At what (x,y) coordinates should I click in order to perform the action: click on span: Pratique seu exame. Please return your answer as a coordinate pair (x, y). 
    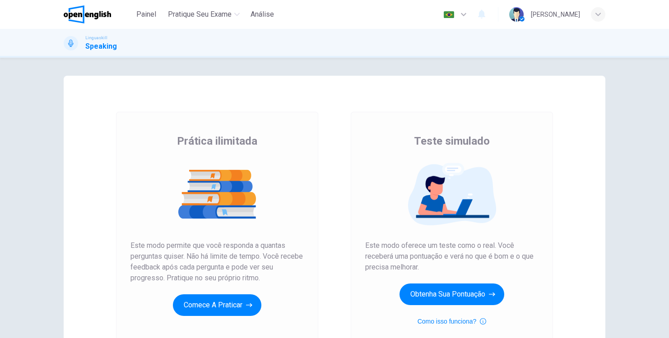
    Looking at the image, I should click on (199, 14).